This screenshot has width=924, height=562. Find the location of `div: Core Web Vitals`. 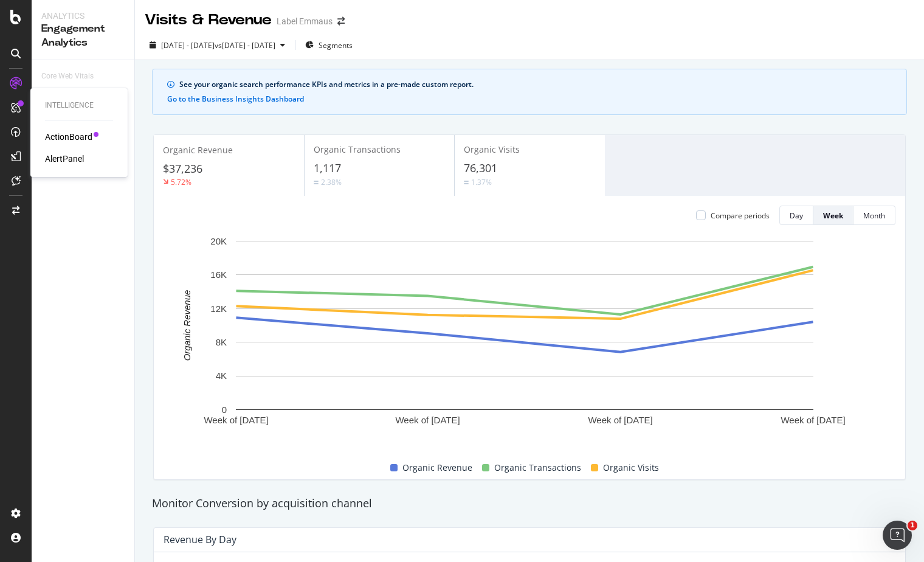

div: Core Web Vitals is located at coordinates (67, 76).